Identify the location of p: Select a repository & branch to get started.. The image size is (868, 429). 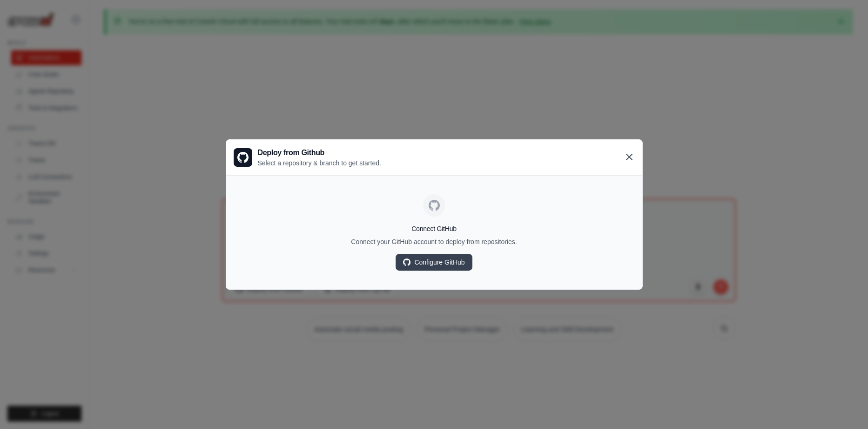
(319, 163).